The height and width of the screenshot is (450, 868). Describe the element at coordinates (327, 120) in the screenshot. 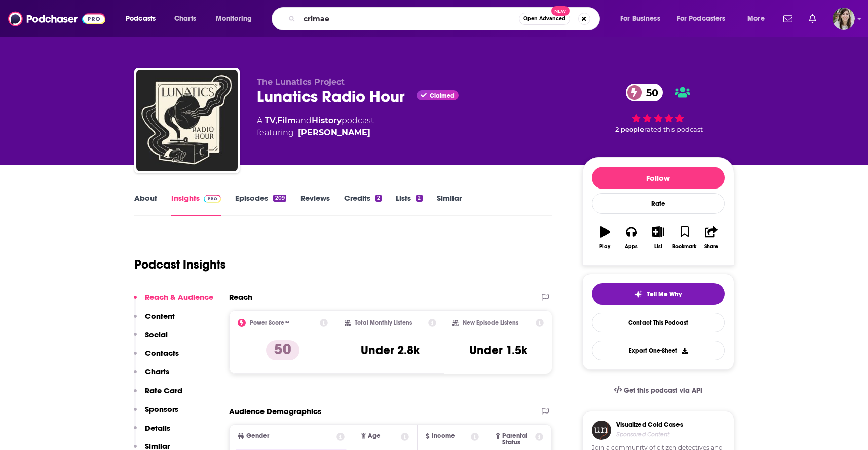

I see `a: History` at that location.